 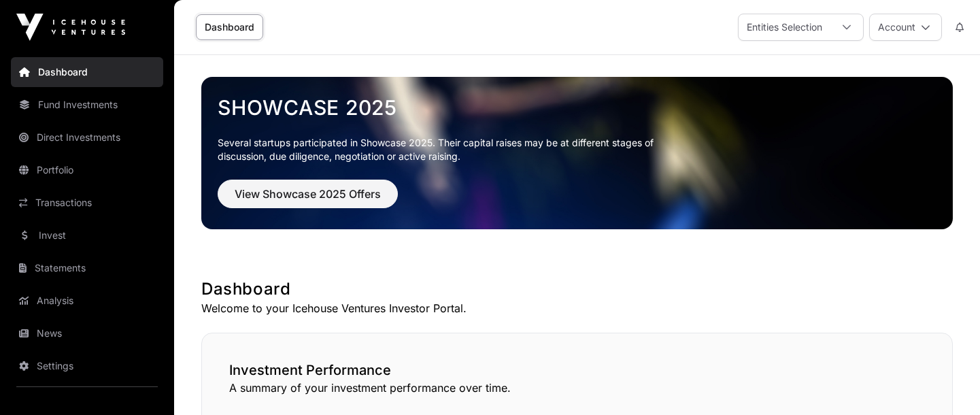 What do you see at coordinates (576, 387) in the screenshot?
I see `p: A summary of your investment performance over time.` at bounding box center [576, 387].